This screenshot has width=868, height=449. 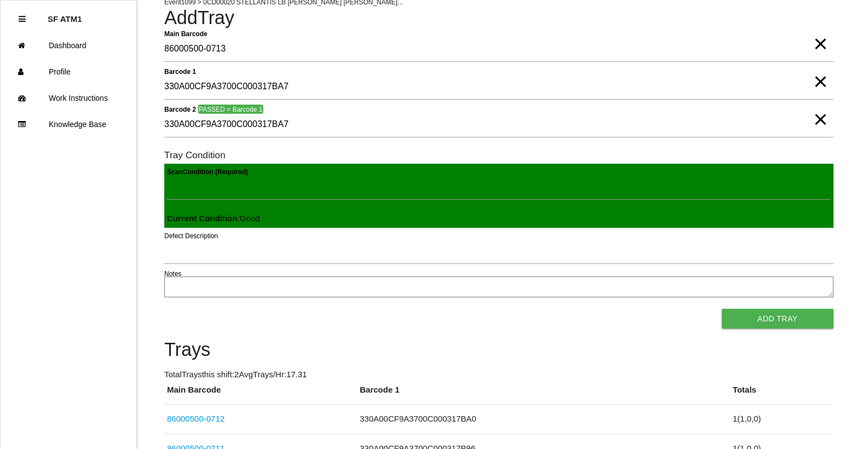 I want to click on td: 330A00CF9A3700C000317BA0, so click(x=543, y=420).